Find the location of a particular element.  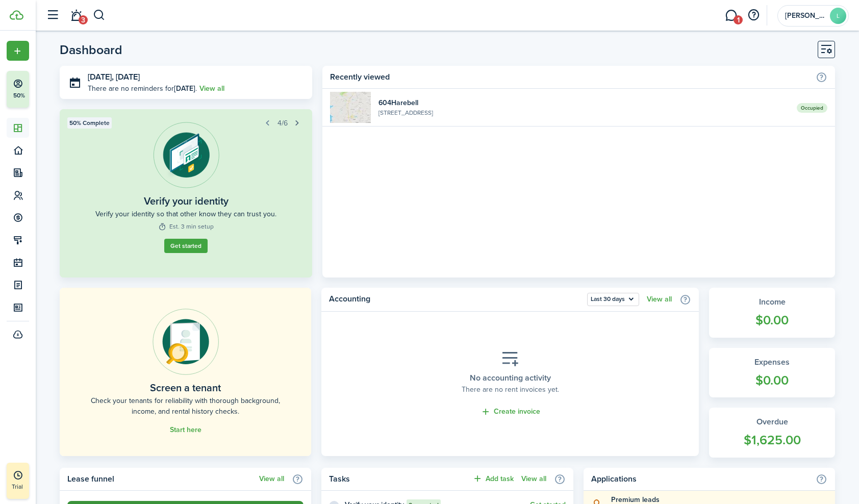

button: Add task is located at coordinates (492, 478).